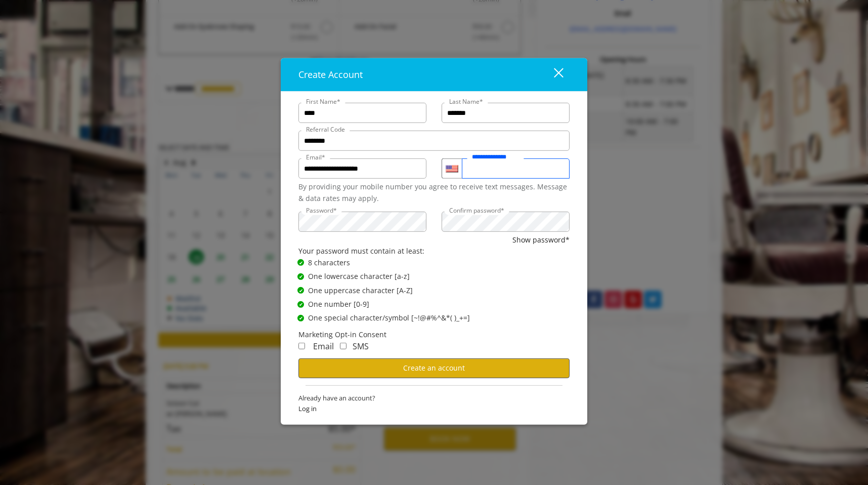 The width and height of the screenshot is (868, 485). I want to click on label: Email*, so click(315, 157).